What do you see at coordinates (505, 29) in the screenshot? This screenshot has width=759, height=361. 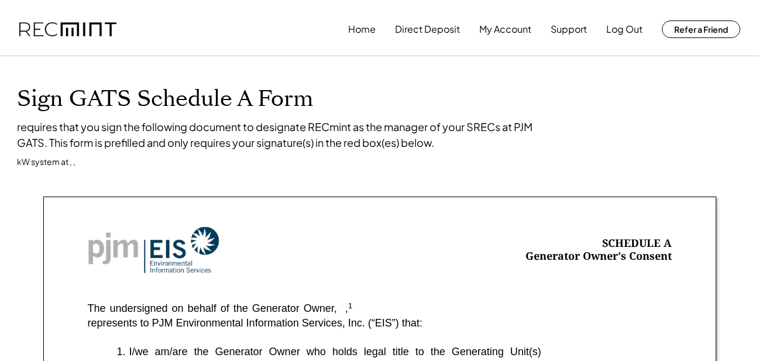 I see `button: My Account` at bounding box center [505, 29].